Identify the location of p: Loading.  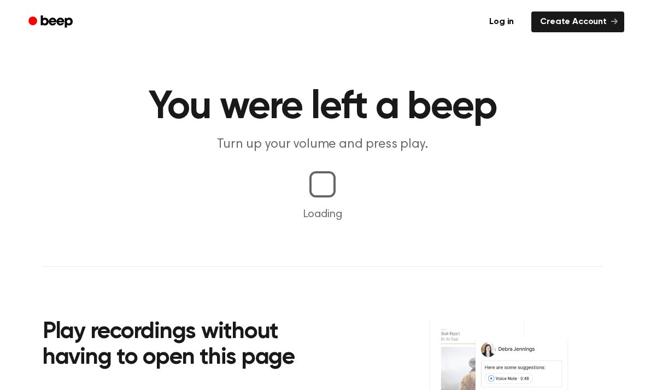
(323, 214).